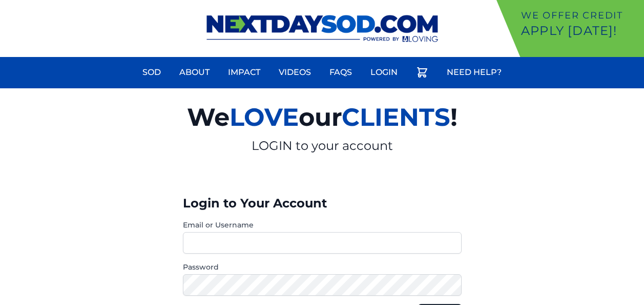  What do you see at coordinates (295, 72) in the screenshot?
I see `a: Videos` at bounding box center [295, 72].